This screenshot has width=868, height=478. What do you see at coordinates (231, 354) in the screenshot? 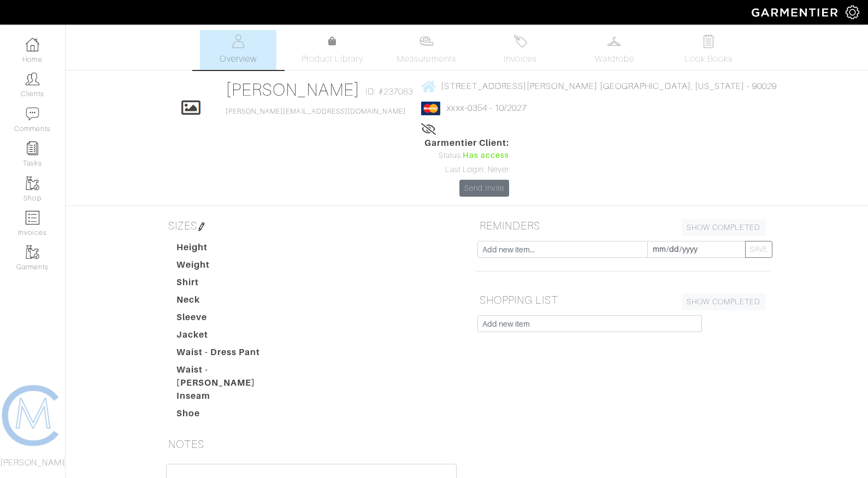
I see `dt: Waist - Dress Pant` at bounding box center [231, 354].